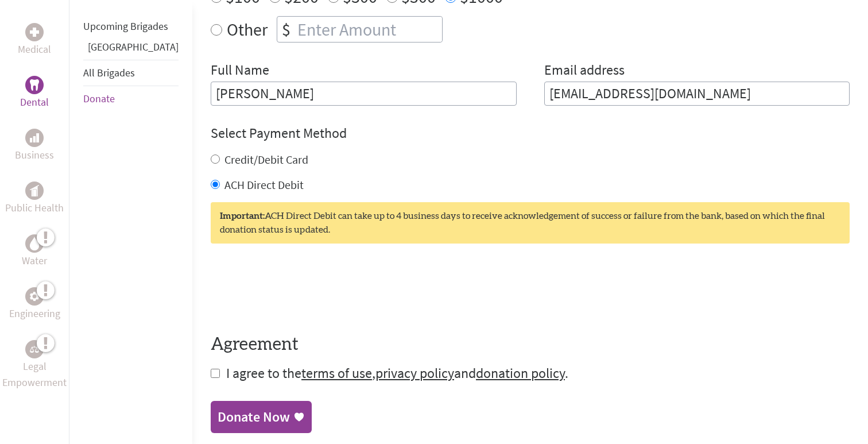  Describe the element at coordinates (35, 251) in the screenshot. I see `a: WaterWater` at that location.